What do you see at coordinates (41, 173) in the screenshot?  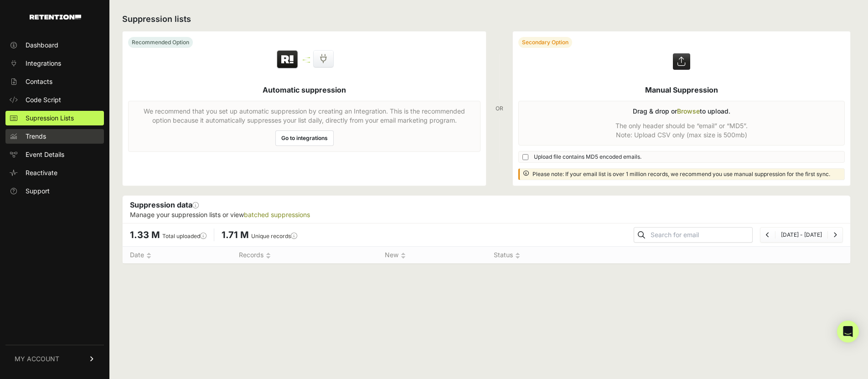 I see `span: Reactivate` at bounding box center [41, 173].